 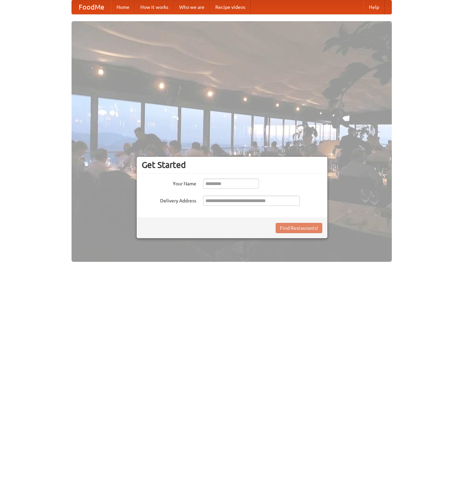 I want to click on h3: Get Started, so click(x=232, y=165).